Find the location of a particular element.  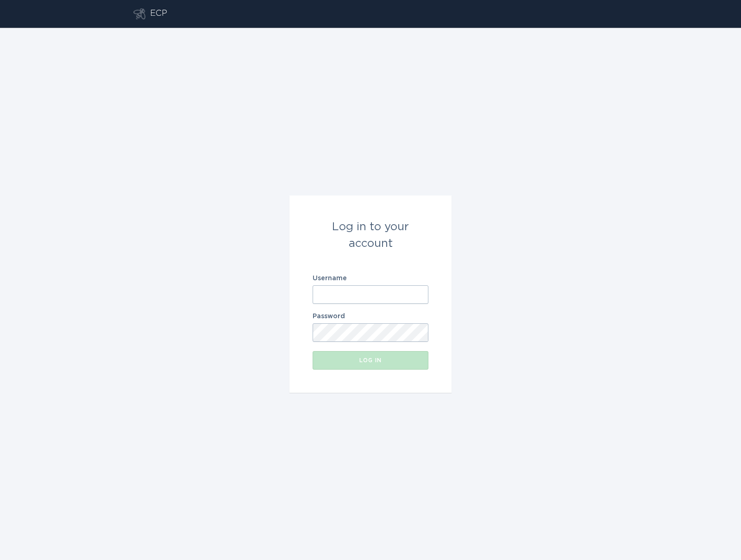

div: Log in is located at coordinates (371, 361).